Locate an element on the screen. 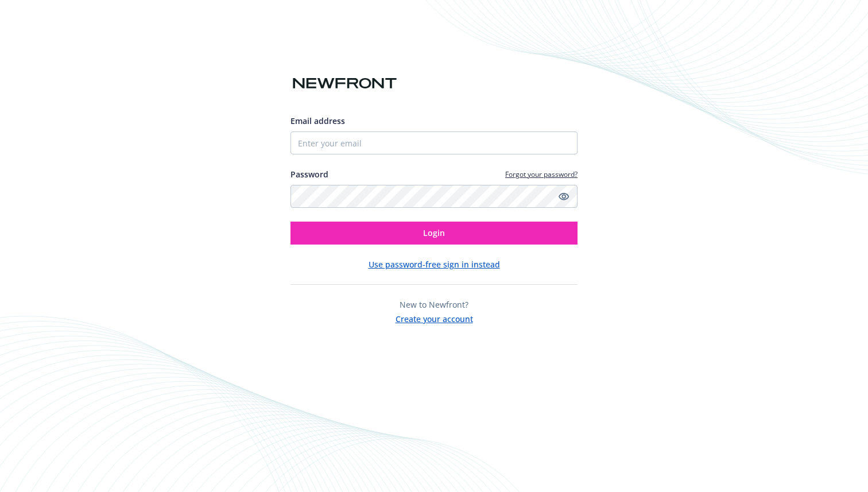 The height and width of the screenshot is (492, 868). span: Email address is located at coordinates (318, 121).